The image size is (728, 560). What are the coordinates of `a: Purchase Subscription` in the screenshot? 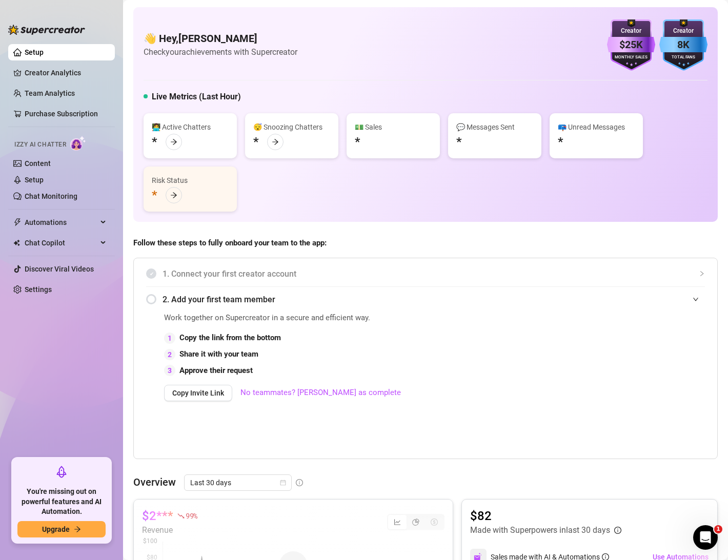 It's located at (66, 114).